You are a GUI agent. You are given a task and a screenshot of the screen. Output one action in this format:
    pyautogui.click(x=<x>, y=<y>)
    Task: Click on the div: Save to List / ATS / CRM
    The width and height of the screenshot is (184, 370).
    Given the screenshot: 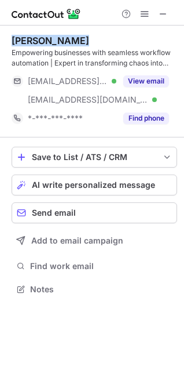 What is the action you would take?
    pyautogui.click(x=95, y=157)
    